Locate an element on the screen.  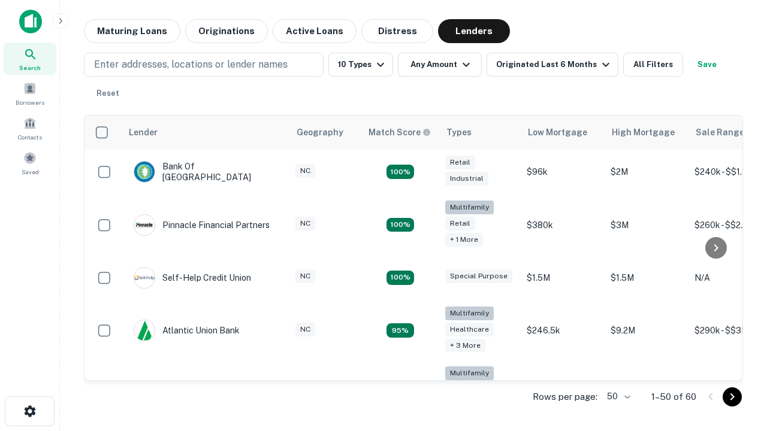
div: + 1 more is located at coordinates (464, 240).